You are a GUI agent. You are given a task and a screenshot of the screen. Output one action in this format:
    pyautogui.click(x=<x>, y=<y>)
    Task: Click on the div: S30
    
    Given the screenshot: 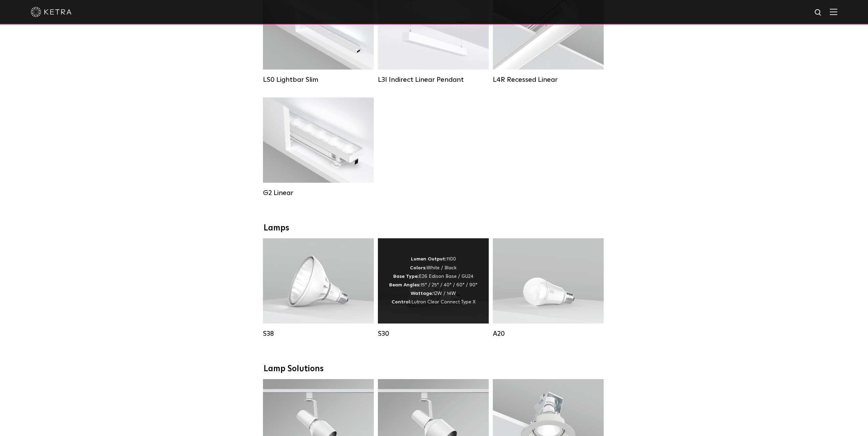 What is the action you would take?
    pyautogui.click(x=433, y=334)
    